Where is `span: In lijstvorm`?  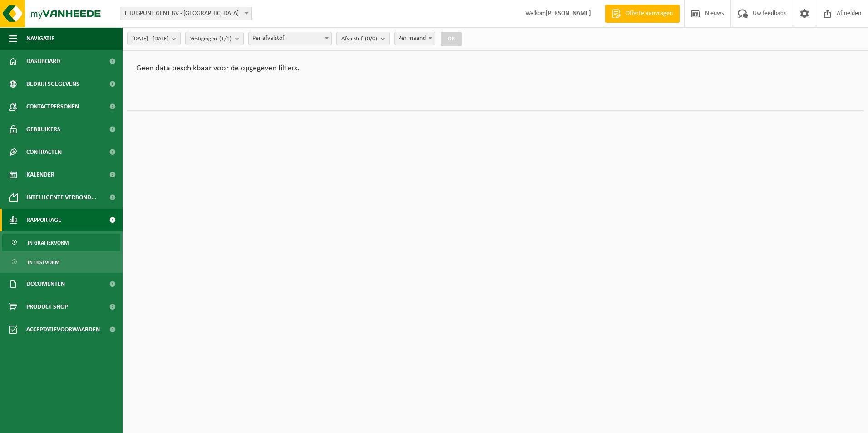 span: In lijstvorm is located at coordinates (44, 262).